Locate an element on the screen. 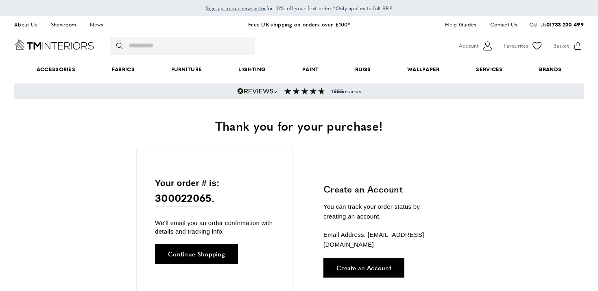  h3: Create an Account is located at coordinates (383, 189).